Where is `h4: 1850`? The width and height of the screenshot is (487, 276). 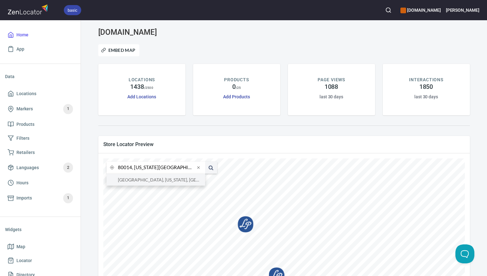
h4: 1850 is located at coordinates (426, 87).